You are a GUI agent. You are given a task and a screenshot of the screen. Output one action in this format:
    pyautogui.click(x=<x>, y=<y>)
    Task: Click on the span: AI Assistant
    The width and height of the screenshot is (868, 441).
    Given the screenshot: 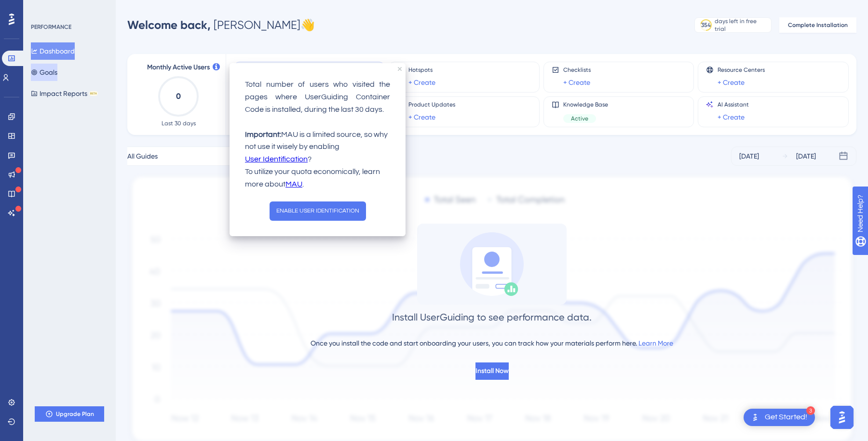 What is the action you would take?
    pyautogui.click(x=733, y=105)
    